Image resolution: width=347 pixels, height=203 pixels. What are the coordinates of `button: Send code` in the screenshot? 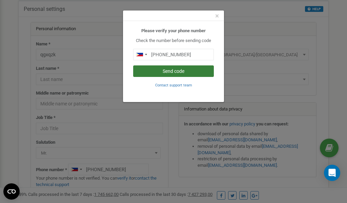 It's located at (174, 71).